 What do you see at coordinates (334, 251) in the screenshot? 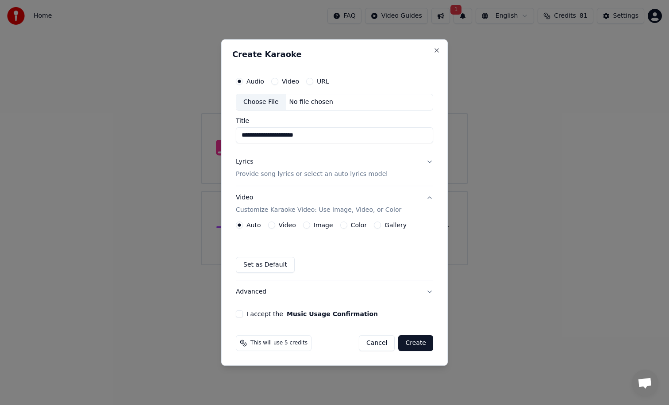
I see `div: VideoCustomize Karaoke Video: Use Image, Video, or Color` at bounding box center [334, 251].